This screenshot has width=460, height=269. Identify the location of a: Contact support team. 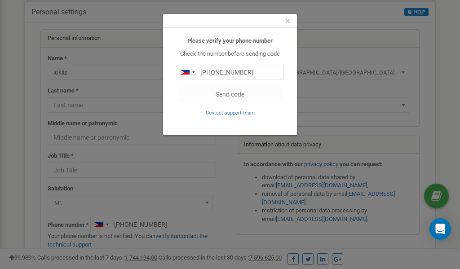
(230, 112).